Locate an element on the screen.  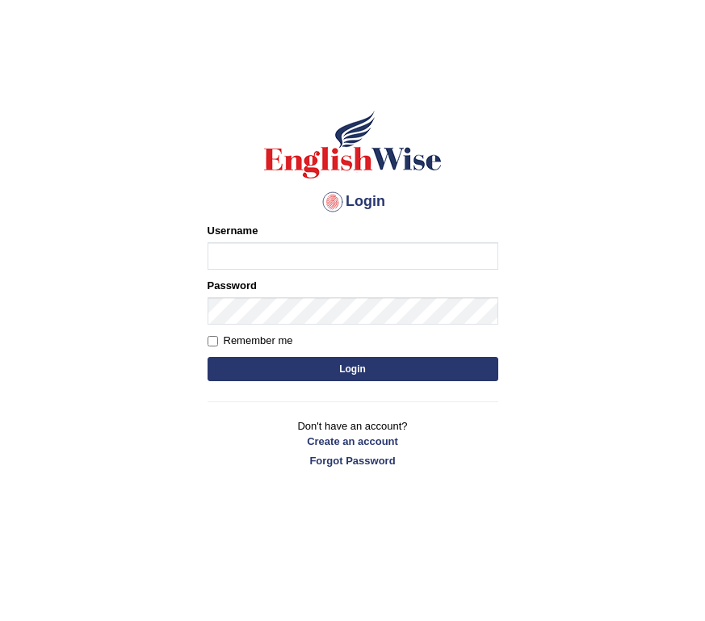
label: Password is located at coordinates (232, 285).